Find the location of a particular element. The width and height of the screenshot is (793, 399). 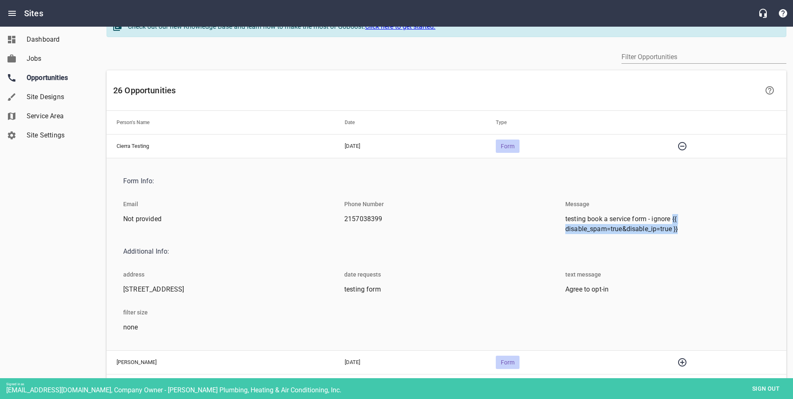

th: Date is located at coordinates (410, 122).